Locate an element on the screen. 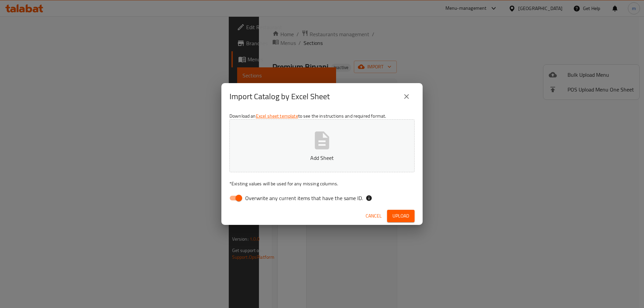 This screenshot has height=308, width=644. div: Download an to see the instructions and required format. is located at coordinates (322, 159).